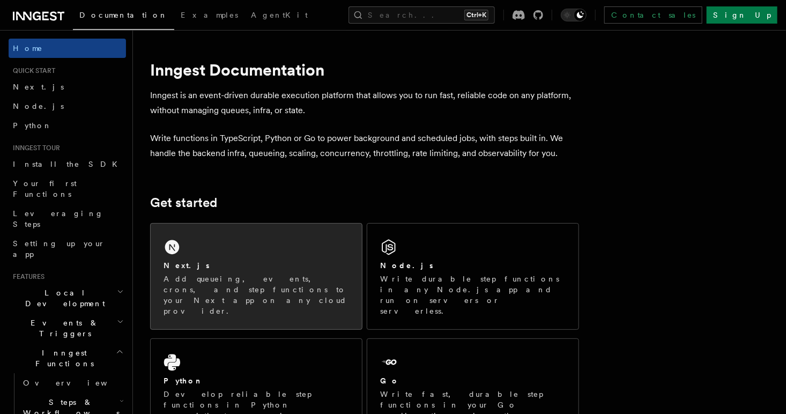 The width and height of the screenshot is (786, 414). What do you see at coordinates (473, 276) in the screenshot?
I see `a: Node.jsWrite durable step functions in any Node.js app and run on servers or serverless.` at bounding box center [473, 276].